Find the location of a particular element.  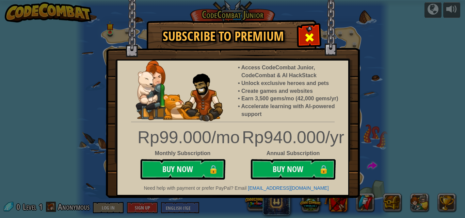

div: Rp99.000/mo is located at coordinates (183, 138).